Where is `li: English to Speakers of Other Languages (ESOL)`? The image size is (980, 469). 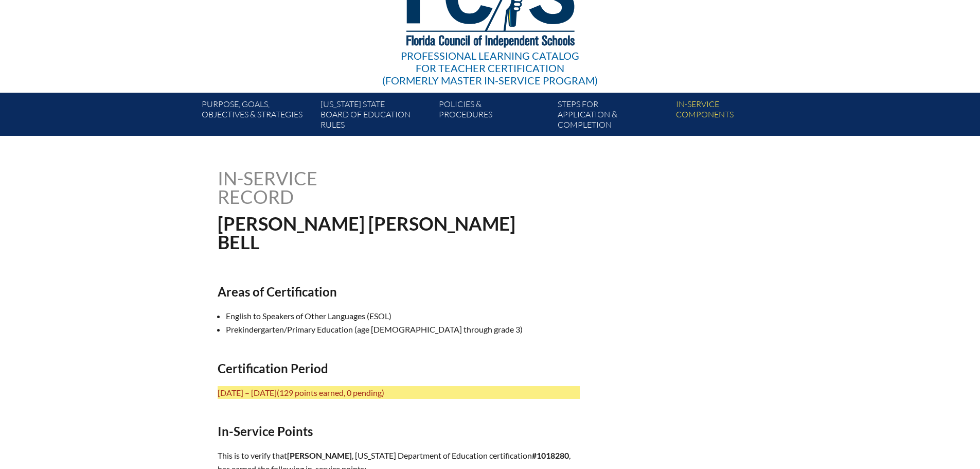 li: English to Speakers of Other Languages (ESOL) is located at coordinates (407, 316).